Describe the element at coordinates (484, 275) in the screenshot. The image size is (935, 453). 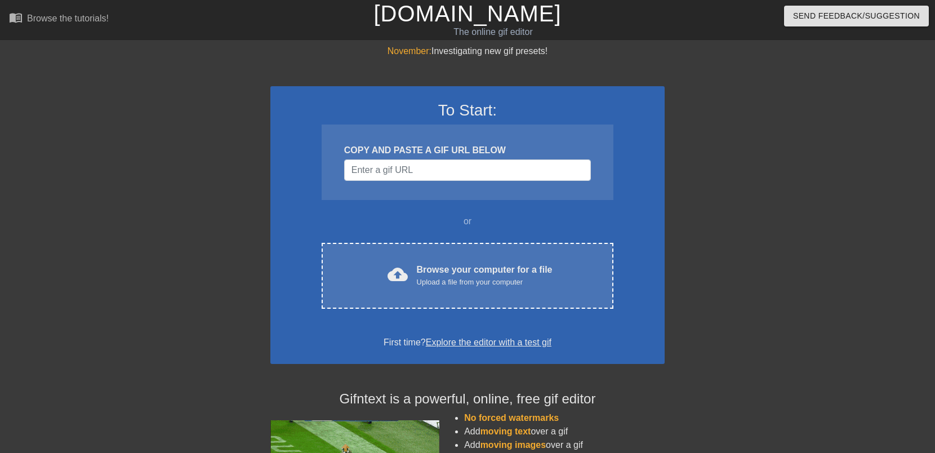
I see `div: Browse your computer for a file` at that location.